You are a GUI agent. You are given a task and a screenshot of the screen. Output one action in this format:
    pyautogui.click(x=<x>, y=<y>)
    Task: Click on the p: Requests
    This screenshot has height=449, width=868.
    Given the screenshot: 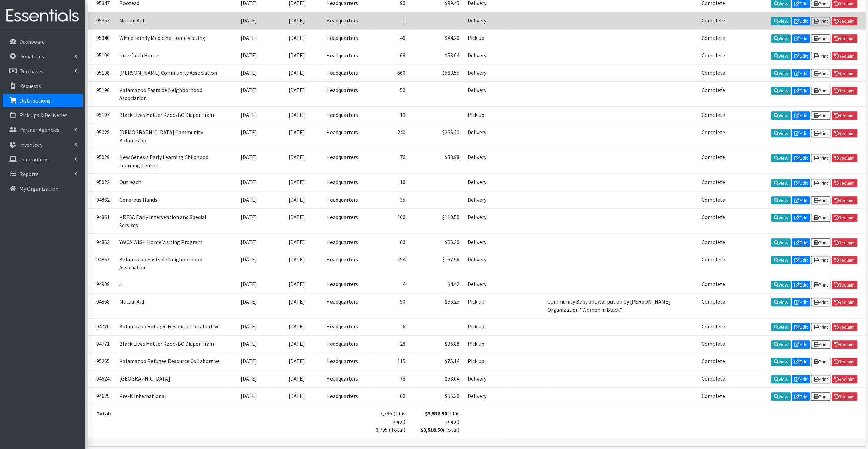 What is the action you would take?
    pyautogui.click(x=30, y=86)
    